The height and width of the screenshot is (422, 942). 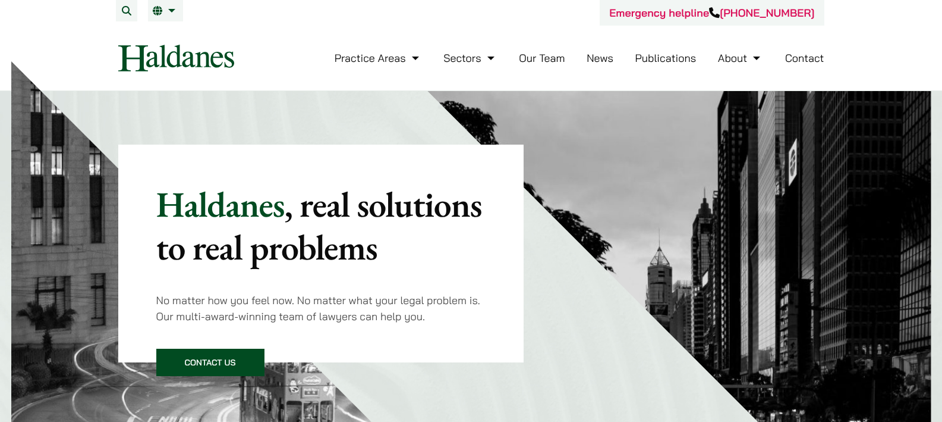 What do you see at coordinates (805, 58) in the screenshot?
I see `a: Contact` at bounding box center [805, 58].